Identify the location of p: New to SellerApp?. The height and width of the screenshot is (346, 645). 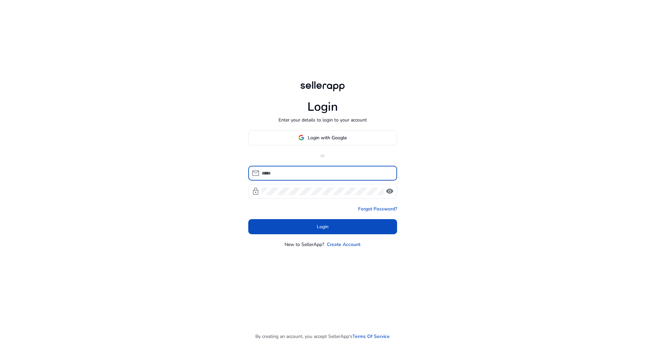
(304, 244).